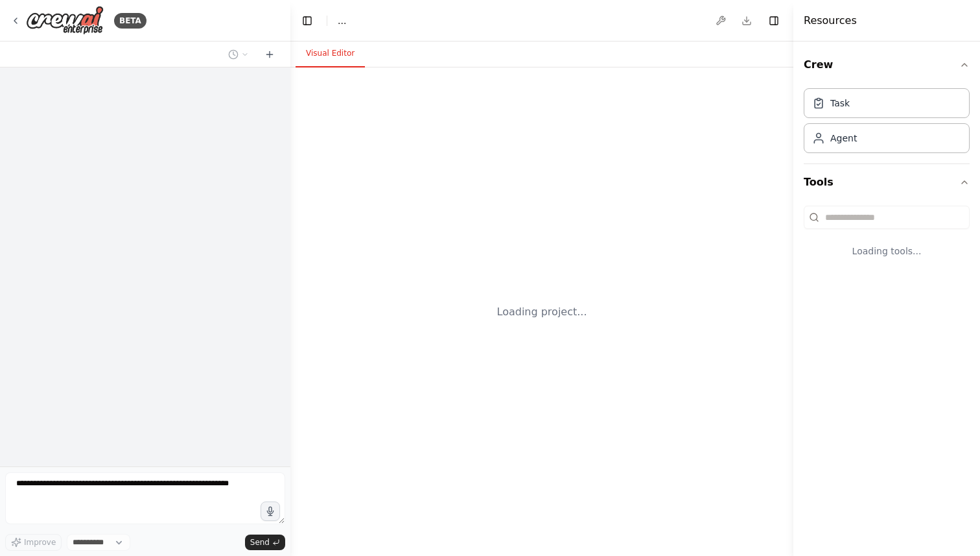 The image size is (980, 556). I want to click on img: Logo, so click(65, 20).